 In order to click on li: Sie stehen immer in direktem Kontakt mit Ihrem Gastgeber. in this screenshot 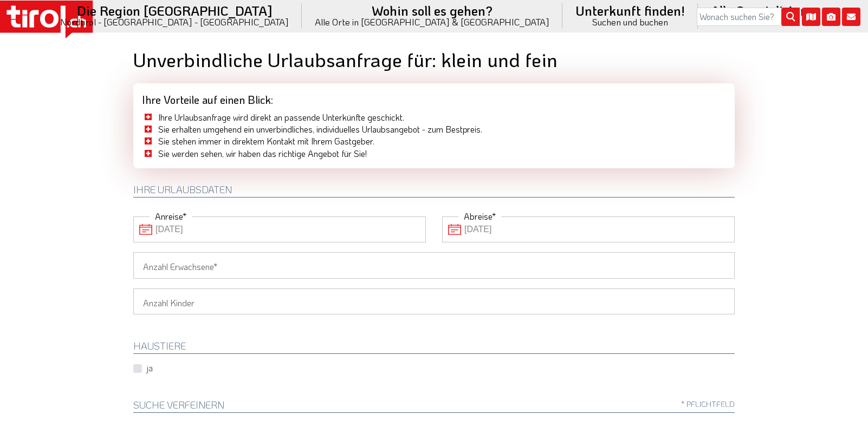, I will do `click(434, 142)`.